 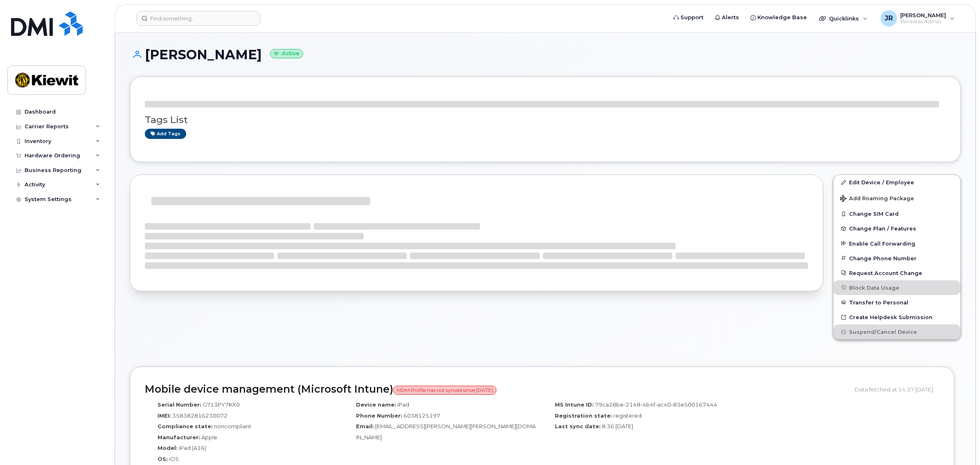 What do you see at coordinates (583, 416) in the screenshot?
I see `label: Registration state:` at bounding box center [583, 416].